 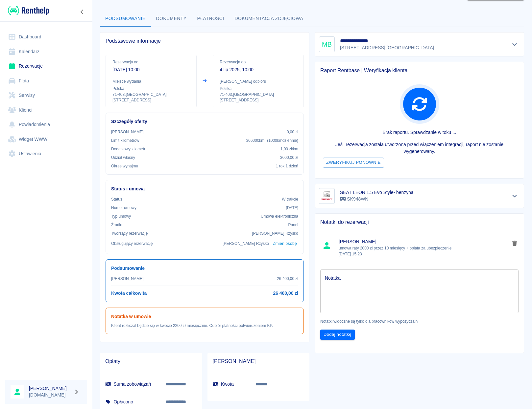 What do you see at coordinates (171, 19) in the screenshot?
I see `button: Dokumenty` at bounding box center [171, 19].